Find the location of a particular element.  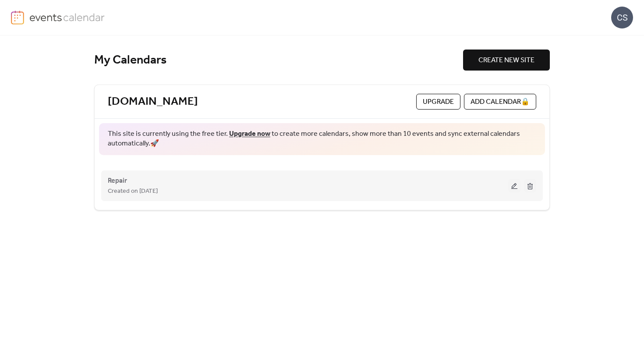

a: Upgrade now is located at coordinates (250, 134).